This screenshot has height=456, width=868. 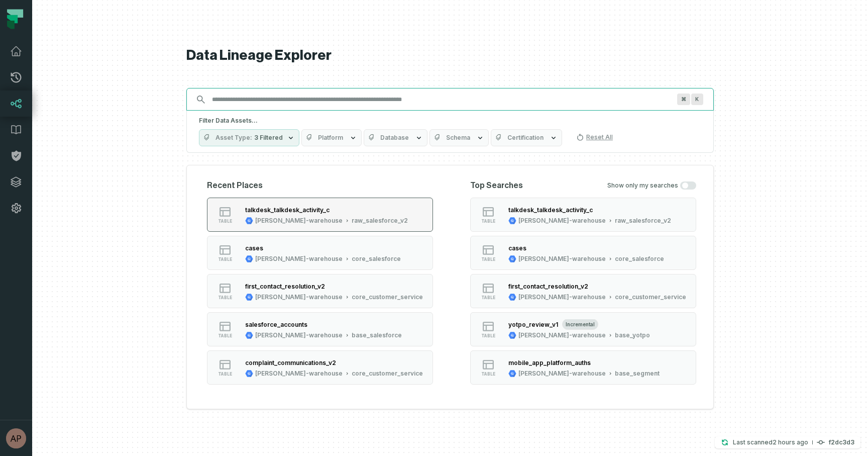 I want to click on h4: f2dc3d3, so click(x=841, y=442).